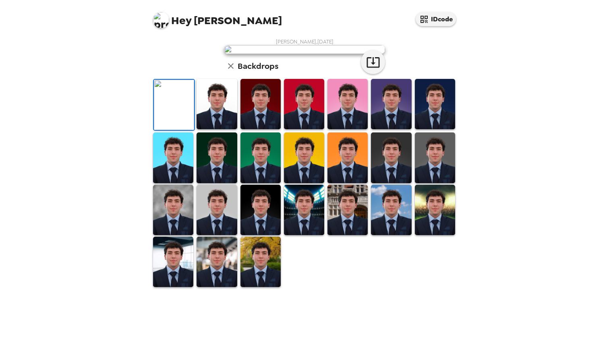 Image resolution: width=609 pixels, height=345 pixels. Describe the element at coordinates (161, 20) in the screenshot. I see `img: profile pic` at that location.